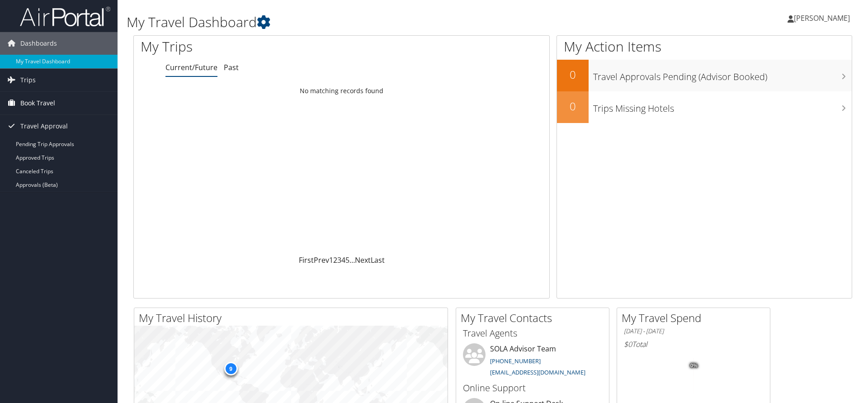 This screenshot has width=868, height=403. What do you see at coordinates (65, 16) in the screenshot?
I see `img: airportal-logo.png` at bounding box center [65, 16].